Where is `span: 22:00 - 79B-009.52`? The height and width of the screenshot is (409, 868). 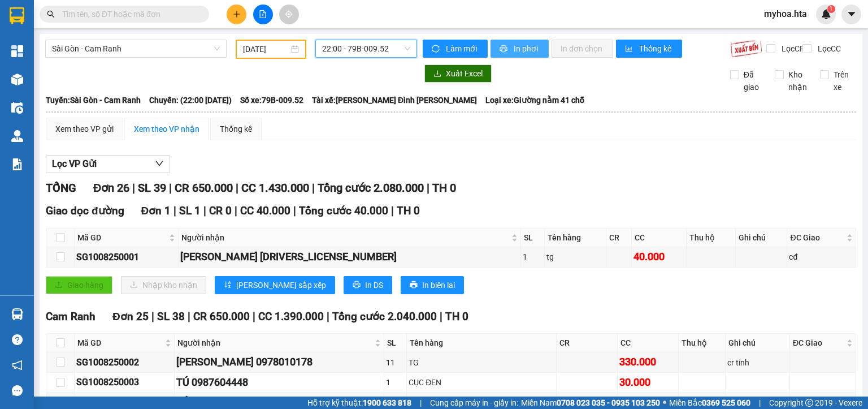
span: 22:00 - 79B-009.52 is located at coordinates (366, 49).